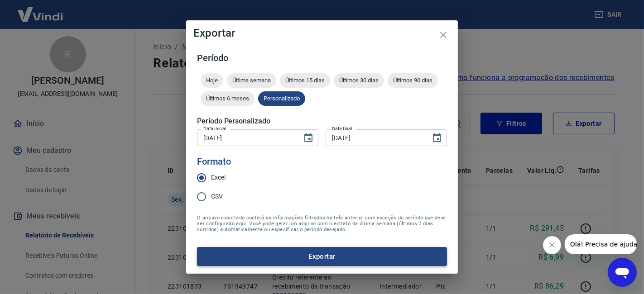 The width and height of the screenshot is (644, 294). What do you see at coordinates (359, 80) in the screenshot?
I see `span: Últimos 30 dias` at bounding box center [359, 80].